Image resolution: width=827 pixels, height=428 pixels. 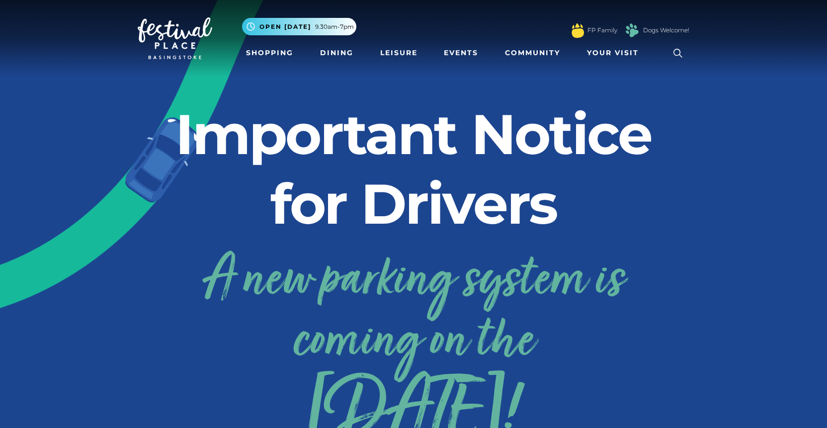 I want to click on a: Community, so click(x=533, y=53).